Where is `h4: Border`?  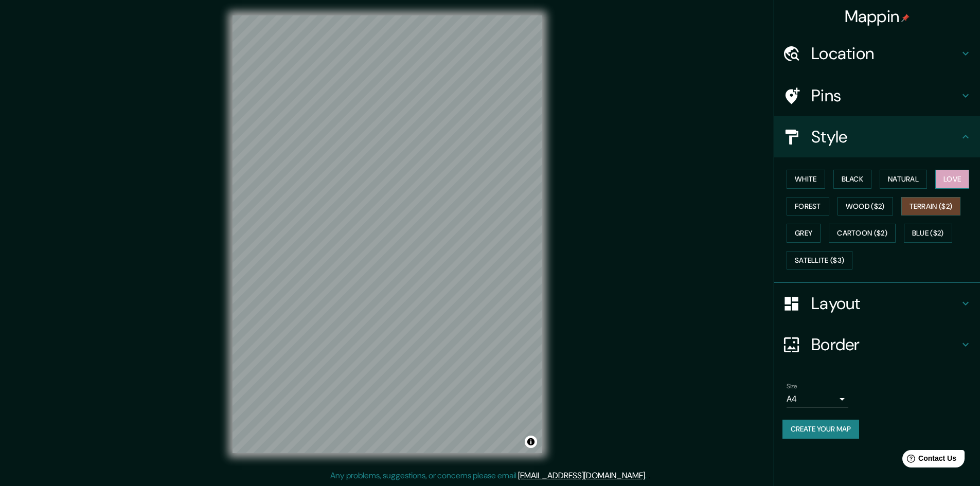 h4: Border is located at coordinates (886, 344).